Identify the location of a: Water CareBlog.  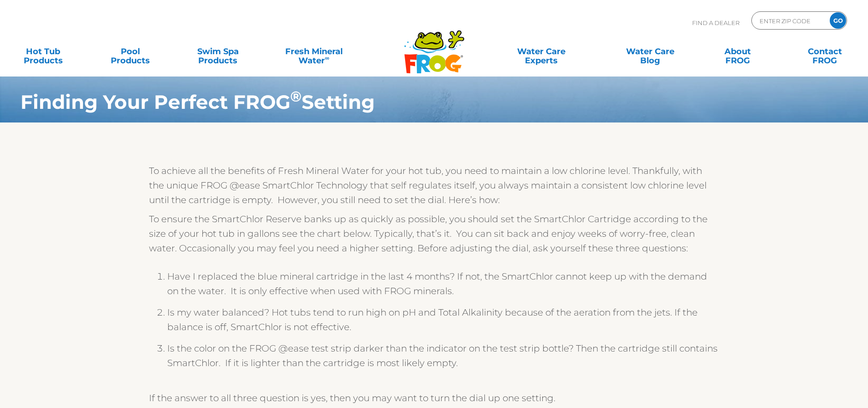
(650, 51).